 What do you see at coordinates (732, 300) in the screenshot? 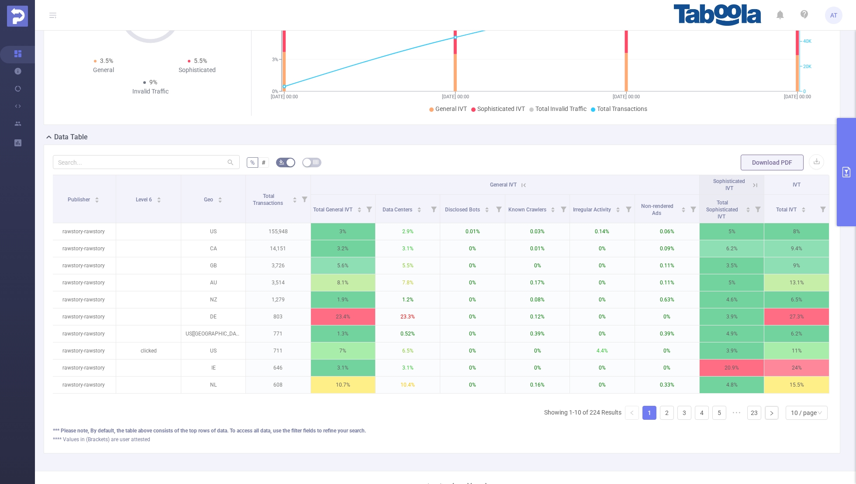
I see `p: 4.6%` at bounding box center [732, 300].